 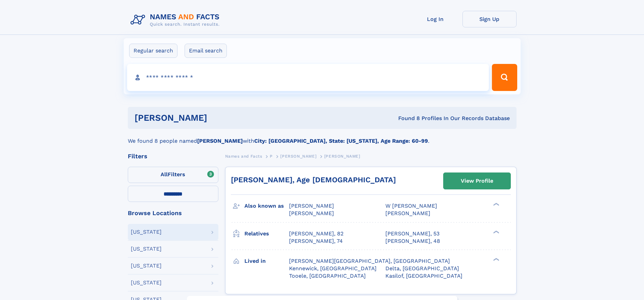 I want to click on h3: Lived in, so click(x=267, y=261).